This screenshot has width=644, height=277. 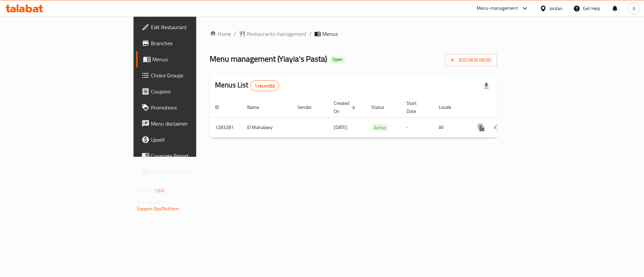 I want to click on span: Branches, so click(x=193, y=43).